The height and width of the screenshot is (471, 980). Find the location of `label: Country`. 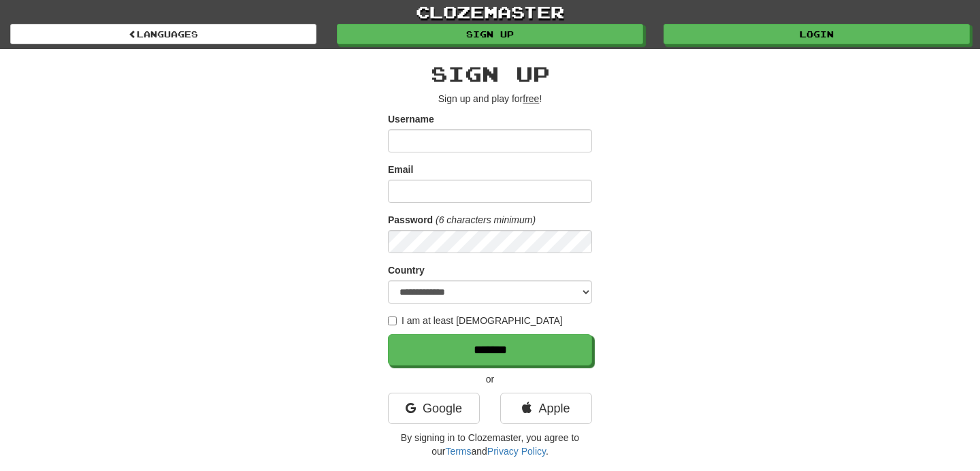

label: Country is located at coordinates (406, 270).